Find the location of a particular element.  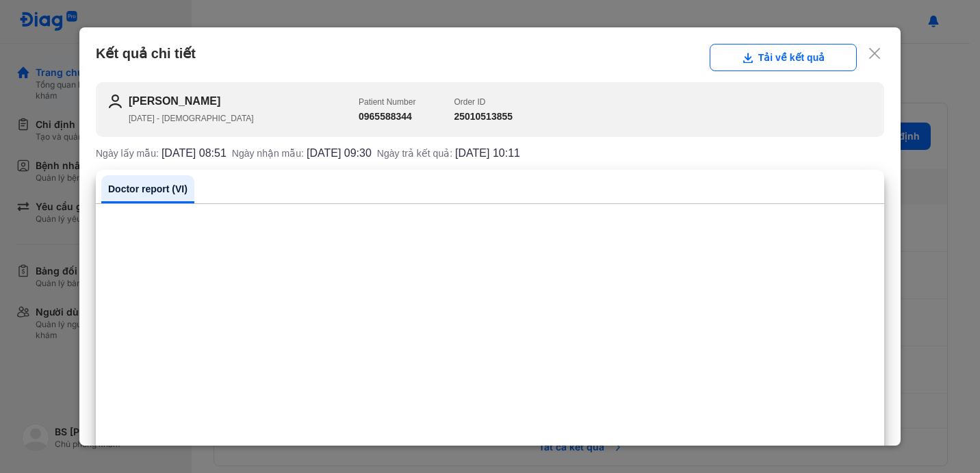

h3: 25010513855 is located at coordinates (483, 116).